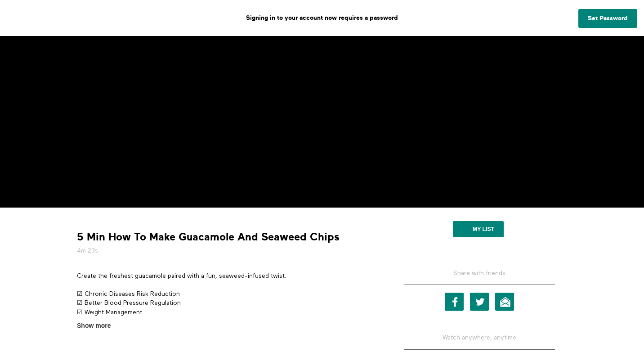 This screenshot has height=353, width=644. What do you see at coordinates (480, 338) in the screenshot?
I see `h5: Watch anywhere, anytime` at bounding box center [480, 338].